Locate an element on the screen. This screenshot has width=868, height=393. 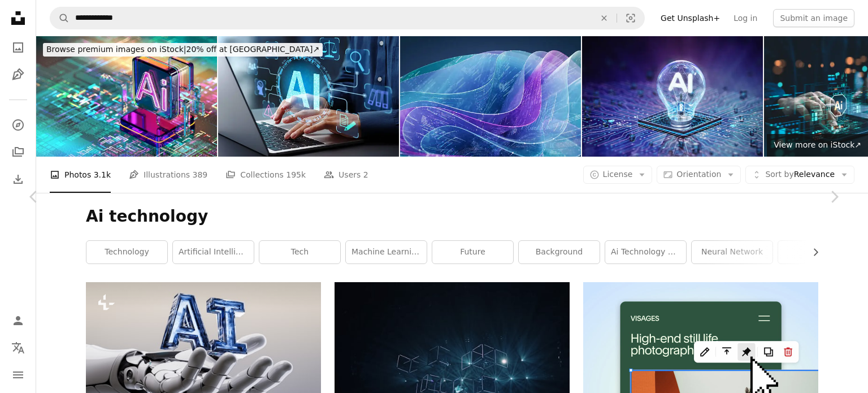
button: Visual search is located at coordinates (631, 18).